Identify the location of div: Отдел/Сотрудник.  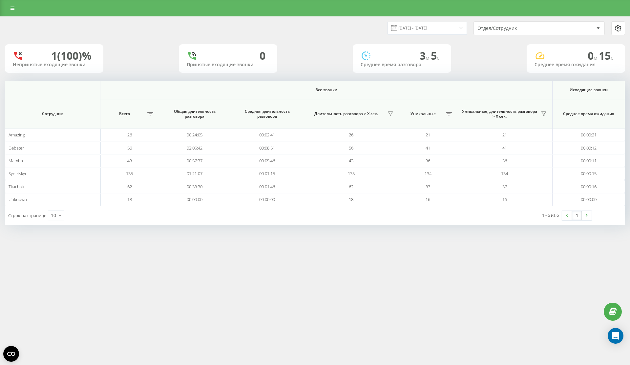
(517, 28).